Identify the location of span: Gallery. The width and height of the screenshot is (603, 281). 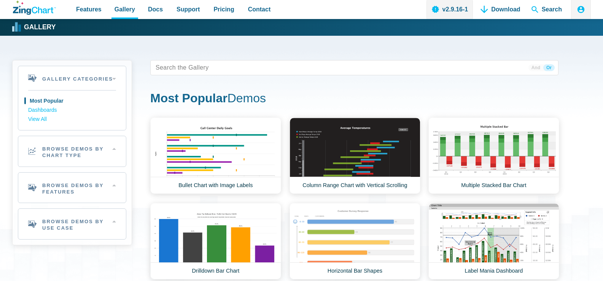
(125, 9).